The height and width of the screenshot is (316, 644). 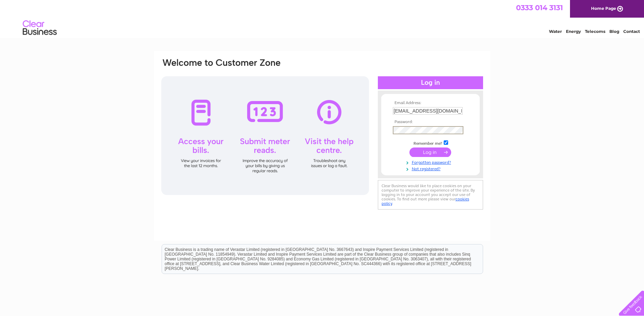 What do you see at coordinates (430, 152) in the screenshot?
I see `input: Submit` at bounding box center [430, 152].